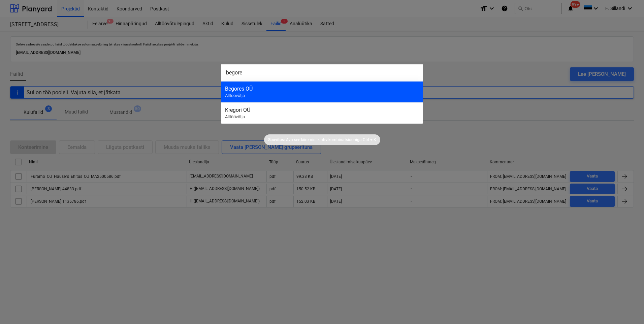 Image resolution: width=644 pixels, height=324 pixels. I want to click on p: Ava see kiiremini klahvikombinatsiooniga, so click(324, 140).